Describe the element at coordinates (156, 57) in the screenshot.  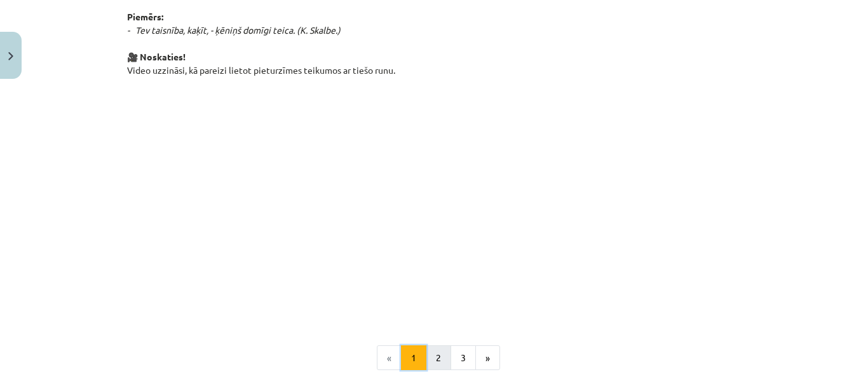
I see `strong: 🎥 Noskaties!` at that location.